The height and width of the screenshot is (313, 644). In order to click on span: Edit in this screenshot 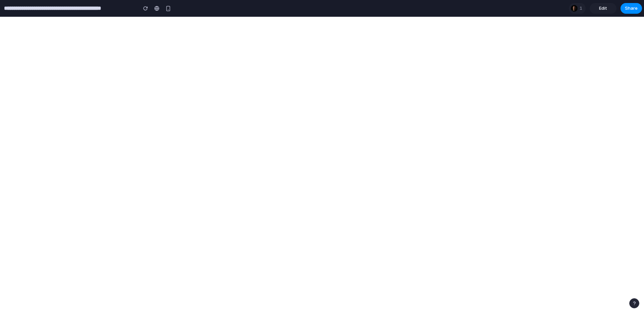, I will do `click(603, 8)`.